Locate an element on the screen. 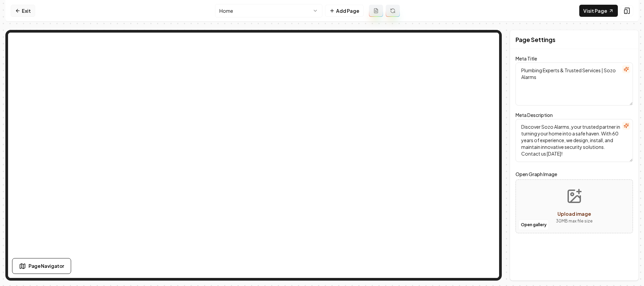 This screenshot has height=286, width=644. p: 30 MB max file size is located at coordinates (575, 221).